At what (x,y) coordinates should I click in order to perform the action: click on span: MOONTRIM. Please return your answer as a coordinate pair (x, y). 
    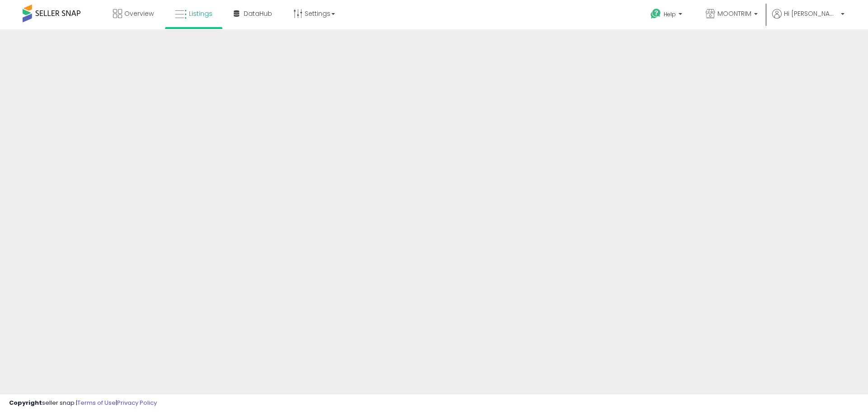
    Looking at the image, I should click on (734, 13).